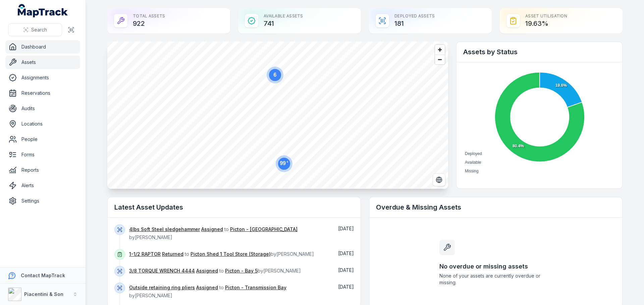  I want to click on h3: No overdue or missing assets, so click(496, 267).